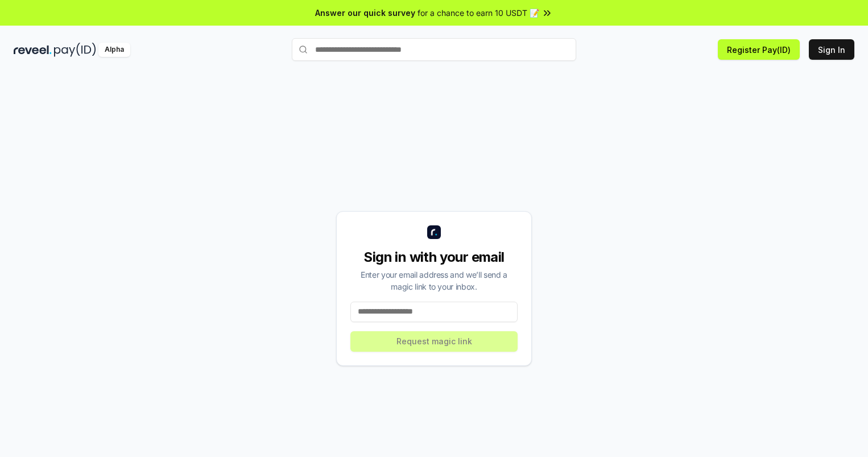  What do you see at coordinates (434, 232) in the screenshot?
I see `img: logo_small` at bounding box center [434, 232].